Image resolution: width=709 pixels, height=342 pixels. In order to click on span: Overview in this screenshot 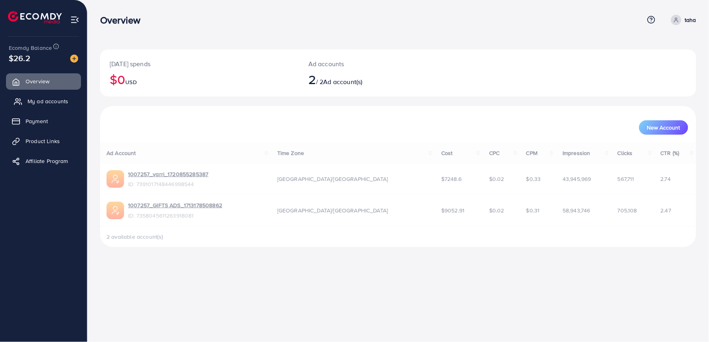, I will do `click(37, 81)`.